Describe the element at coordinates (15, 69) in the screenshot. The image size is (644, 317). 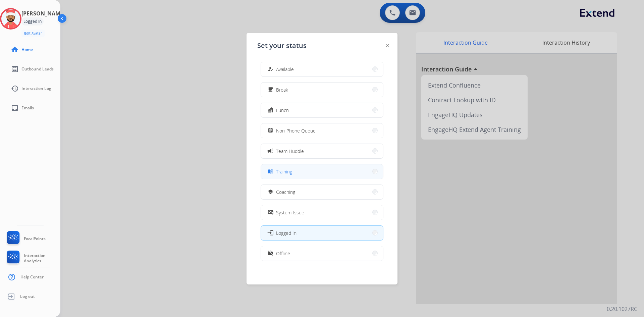
I see `mat-icon: list_alt` at that location.